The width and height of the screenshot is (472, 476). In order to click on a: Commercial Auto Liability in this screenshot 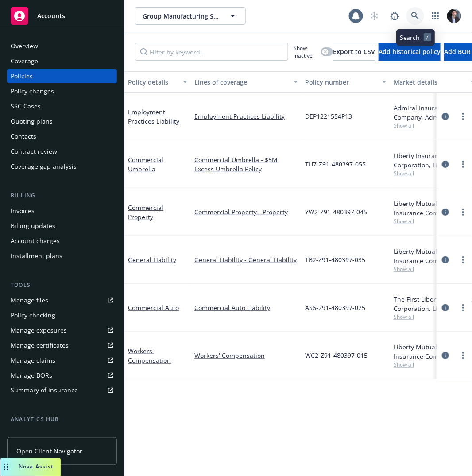, I will do `click(246, 307)`.